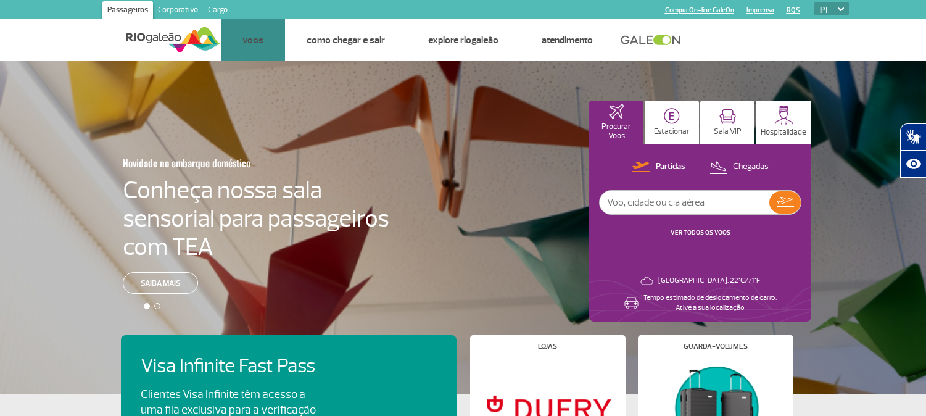  Describe the element at coordinates (684, 202) in the screenshot. I see `input: Voo, cidade ou cia aérea` at that location.